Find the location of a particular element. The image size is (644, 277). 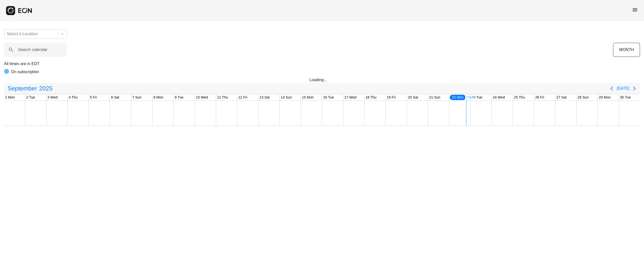

div: 14 Sun is located at coordinates (286, 97).